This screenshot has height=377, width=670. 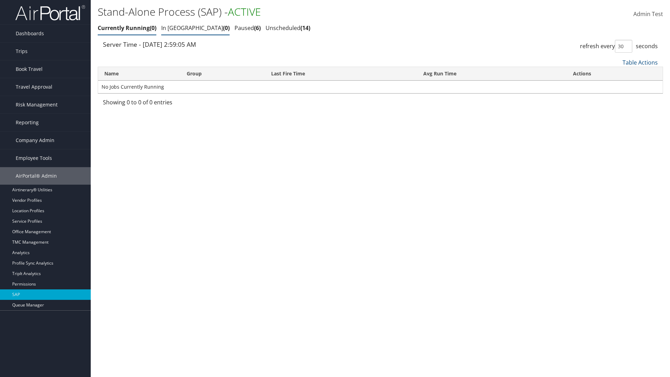 What do you see at coordinates (597, 46) in the screenshot?
I see `span: refresh every` at bounding box center [597, 46].